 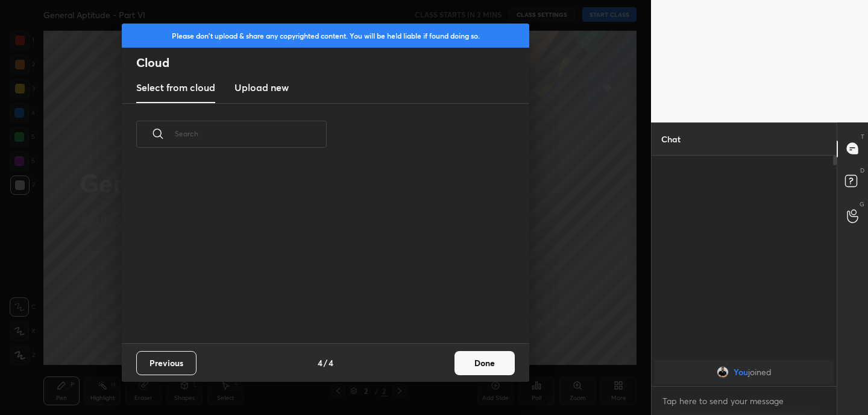 I want to click on button: Previous, so click(x=167, y=363).